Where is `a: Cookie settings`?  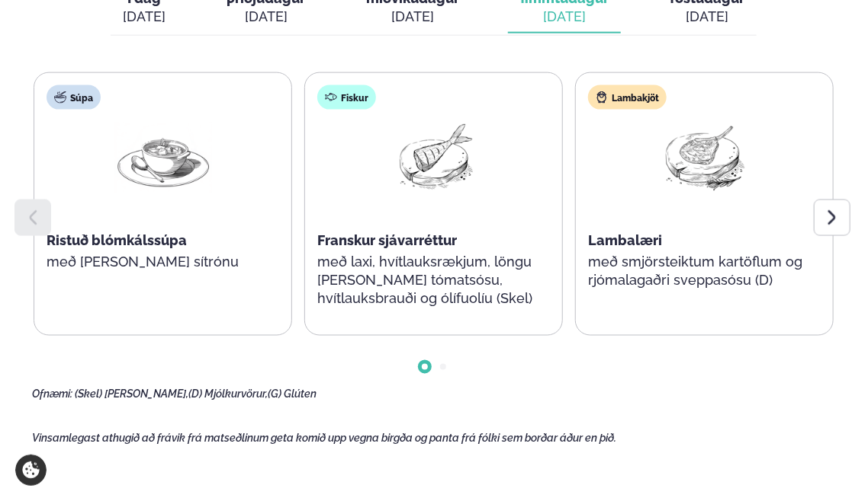
a: Cookie settings is located at coordinates (30, 470).